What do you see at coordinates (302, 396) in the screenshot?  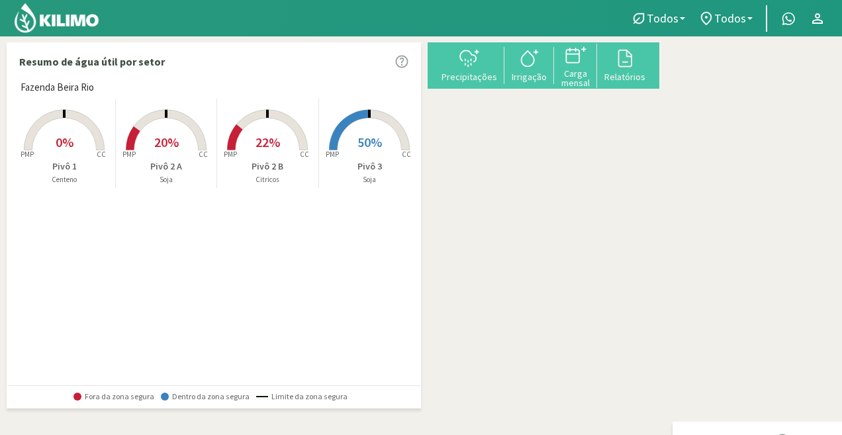 I see `span: Limite da zona segura` at bounding box center [302, 396].